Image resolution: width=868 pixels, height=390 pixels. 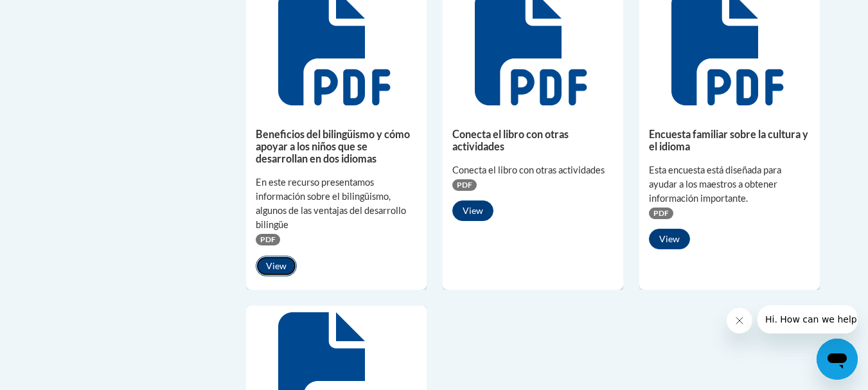 What do you see at coordinates (56, 14) in the screenshot?
I see `span: Hi. How can we help?` at bounding box center [56, 14].